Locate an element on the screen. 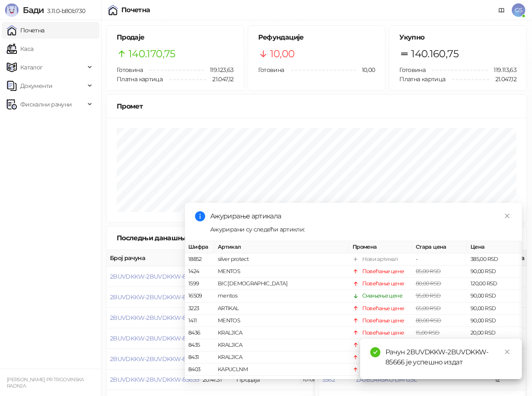 Image resolution: width=532 pixels, height=396 pixels. div: Промет is located at coordinates (316, 106).